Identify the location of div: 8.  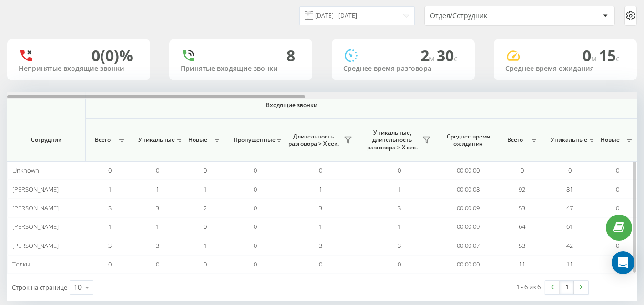
(291, 56).